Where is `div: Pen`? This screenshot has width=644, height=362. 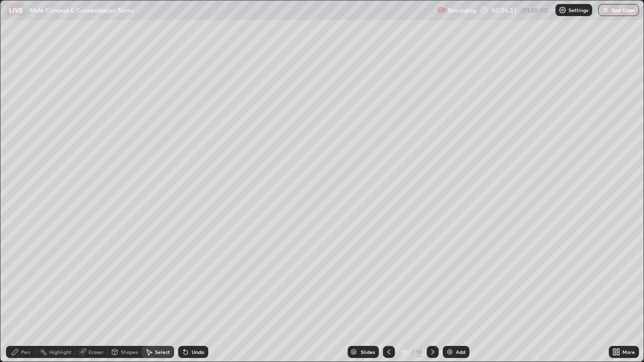
div: Pen is located at coordinates (25, 352).